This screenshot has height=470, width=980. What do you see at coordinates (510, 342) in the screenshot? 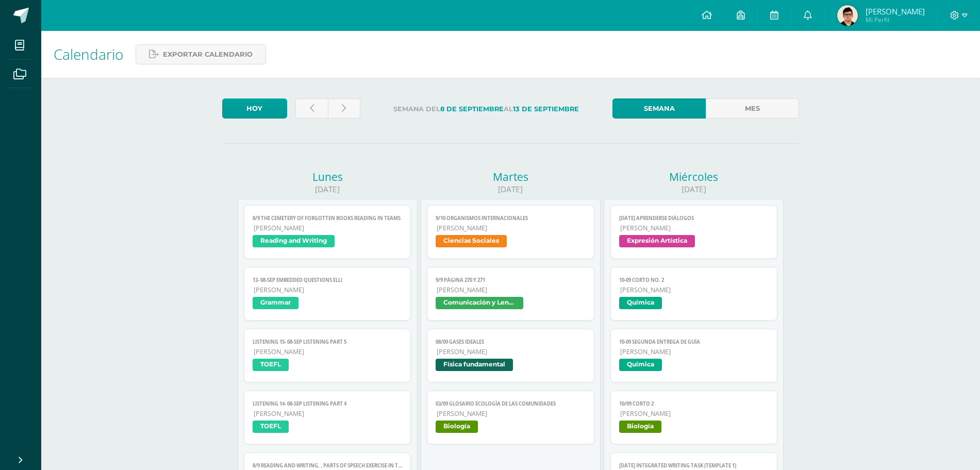
I see `span: 08/09 Gases Ideales` at bounding box center [510, 342].